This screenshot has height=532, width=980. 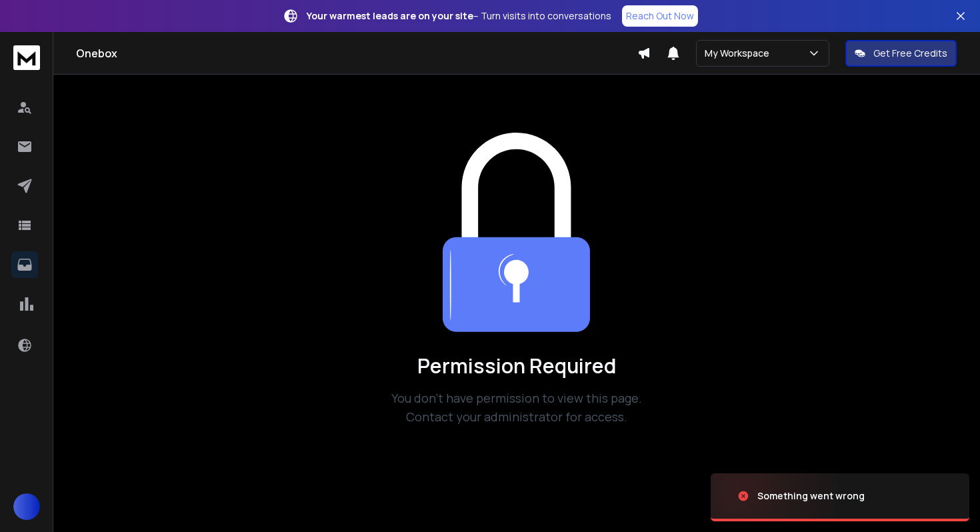 What do you see at coordinates (459, 16) in the screenshot?
I see `p: – Turn visits into conversations` at bounding box center [459, 16].